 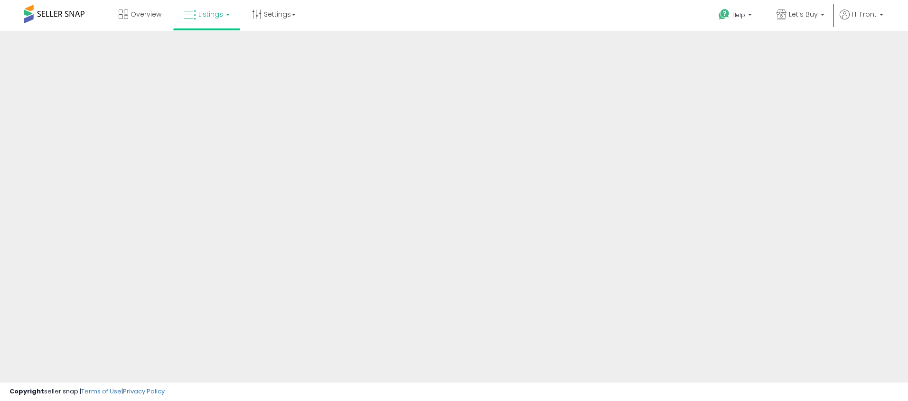 I want to click on span: Hi Front, so click(x=865, y=14).